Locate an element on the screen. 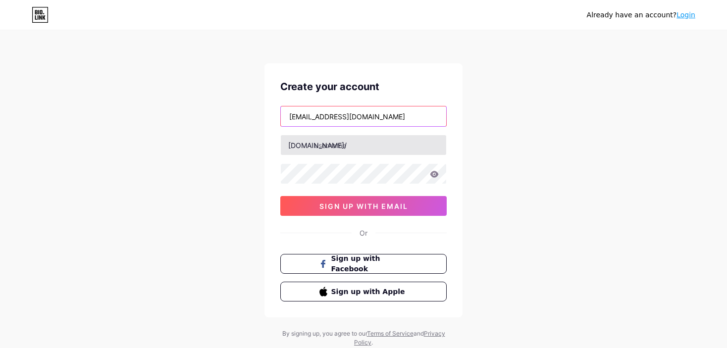 The width and height of the screenshot is (727, 348). span: Sign up with Facebook is located at coordinates (369, 264).